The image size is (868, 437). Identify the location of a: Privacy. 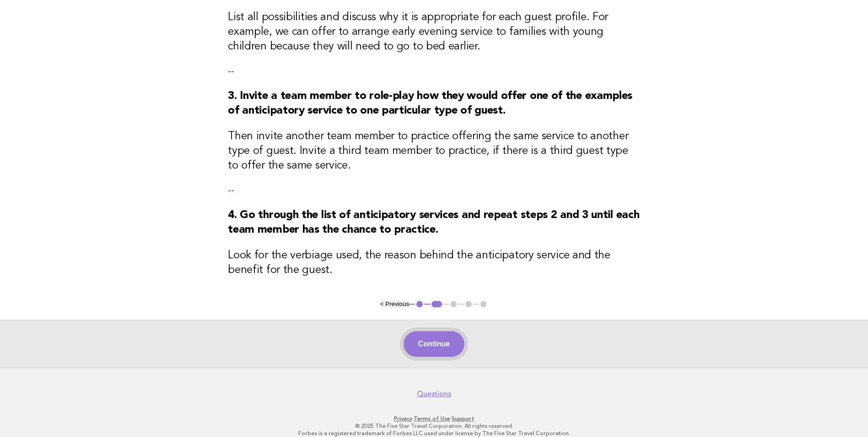
(403, 419).